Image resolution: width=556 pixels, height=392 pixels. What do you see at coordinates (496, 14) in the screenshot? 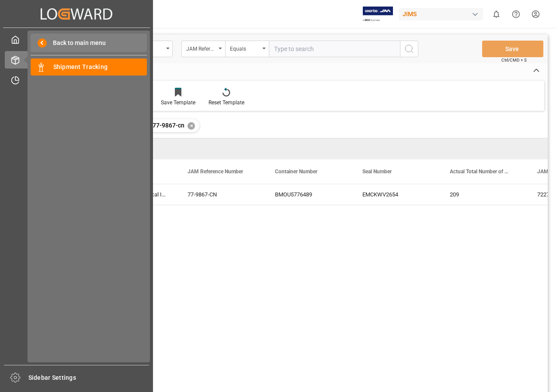
I see `button: show 0 new notifications` at bounding box center [496, 14].